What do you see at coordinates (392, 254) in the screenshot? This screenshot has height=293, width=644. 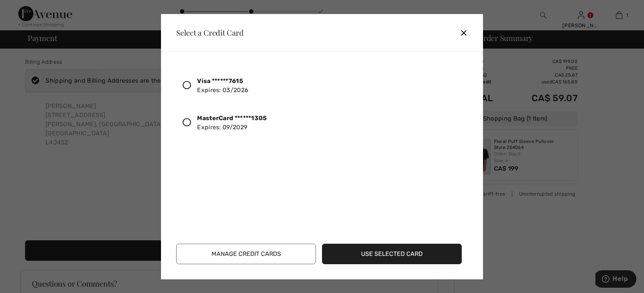 I see `button: Use Selected Card` at bounding box center [392, 254].